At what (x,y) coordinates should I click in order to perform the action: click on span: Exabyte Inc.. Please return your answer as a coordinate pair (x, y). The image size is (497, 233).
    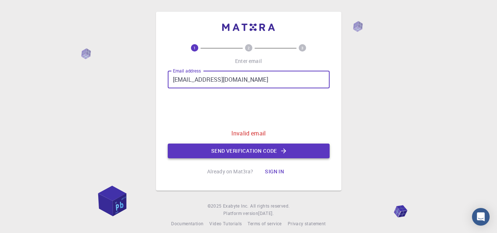
    Looking at the image, I should click on (236, 206).